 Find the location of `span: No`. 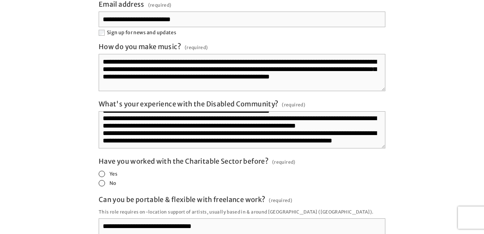

span: No is located at coordinates (113, 183).